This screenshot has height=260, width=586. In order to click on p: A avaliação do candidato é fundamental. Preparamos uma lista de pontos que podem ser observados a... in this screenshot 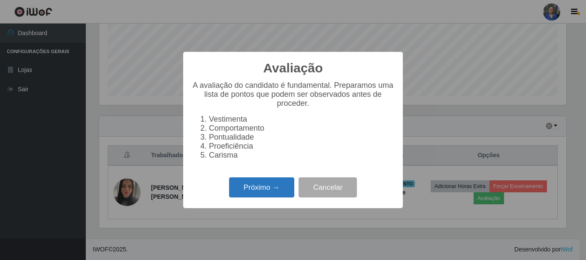, I will do `click(293, 94)`.